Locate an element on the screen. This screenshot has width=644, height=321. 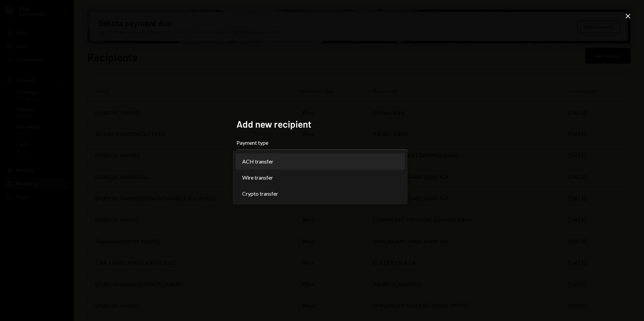
span: Wire transfer is located at coordinates (257, 177).